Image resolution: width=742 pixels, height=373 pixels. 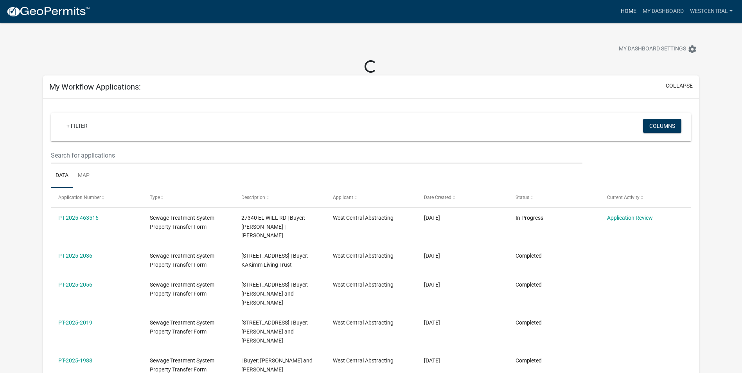 What do you see at coordinates (84, 176) in the screenshot?
I see `a: Map` at bounding box center [84, 176].